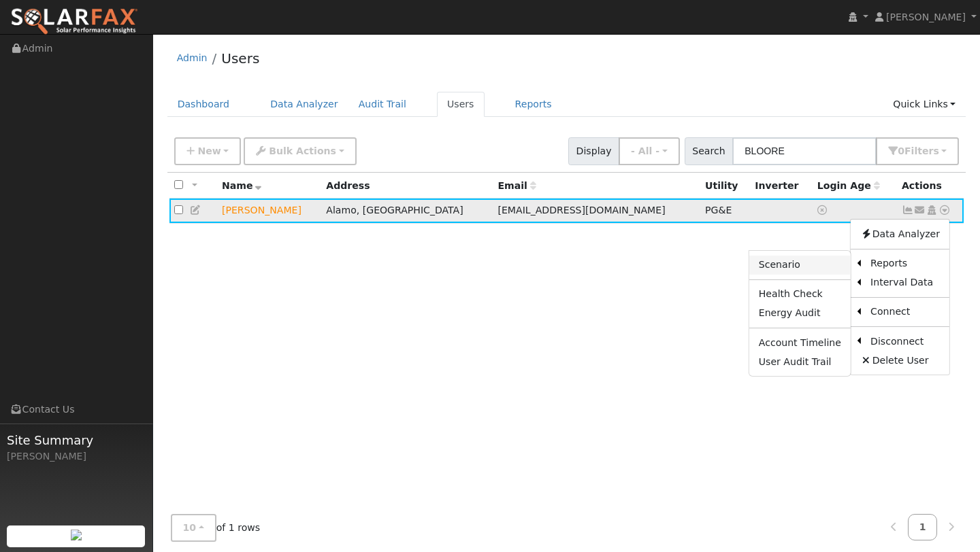 The width and height of the screenshot is (980, 552). I want to click on span: PG&E, so click(718, 210).